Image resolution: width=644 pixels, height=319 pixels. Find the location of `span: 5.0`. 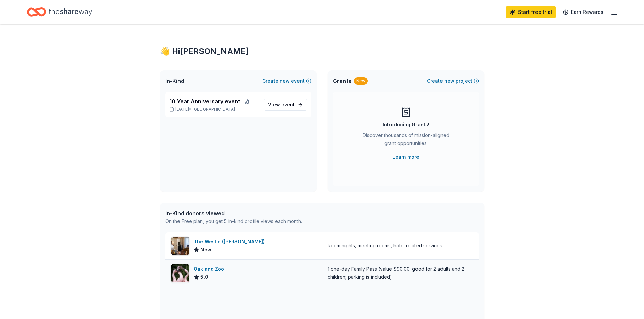

span: 5.0 is located at coordinates (204, 277).